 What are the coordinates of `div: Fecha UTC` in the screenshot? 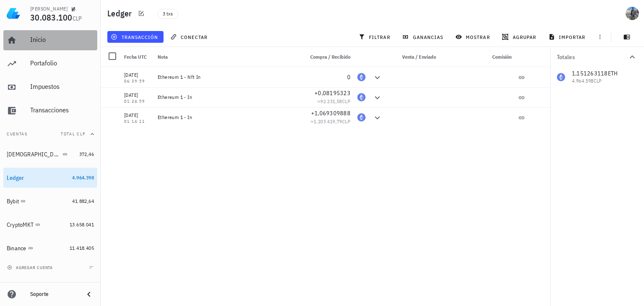 It's located at (138, 57).